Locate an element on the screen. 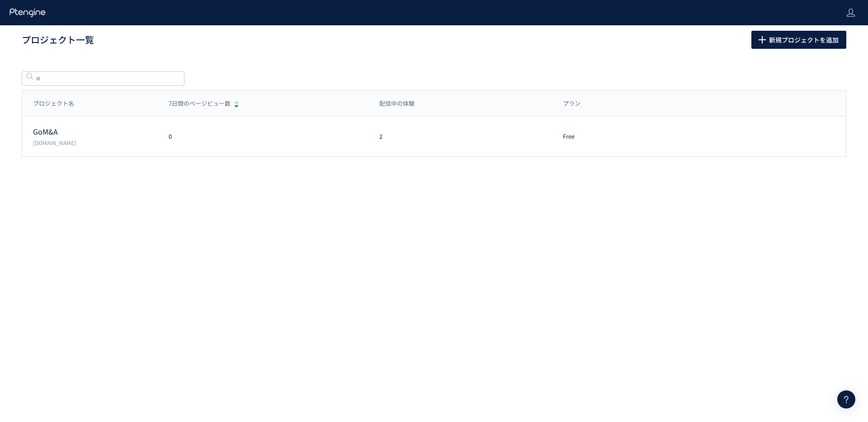 The width and height of the screenshot is (868, 422). span: 配信中の体験 is located at coordinates (397, 104).